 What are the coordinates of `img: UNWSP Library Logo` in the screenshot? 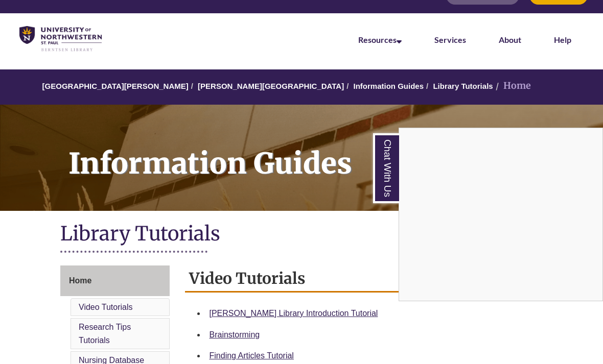 It's located at (61, 39).